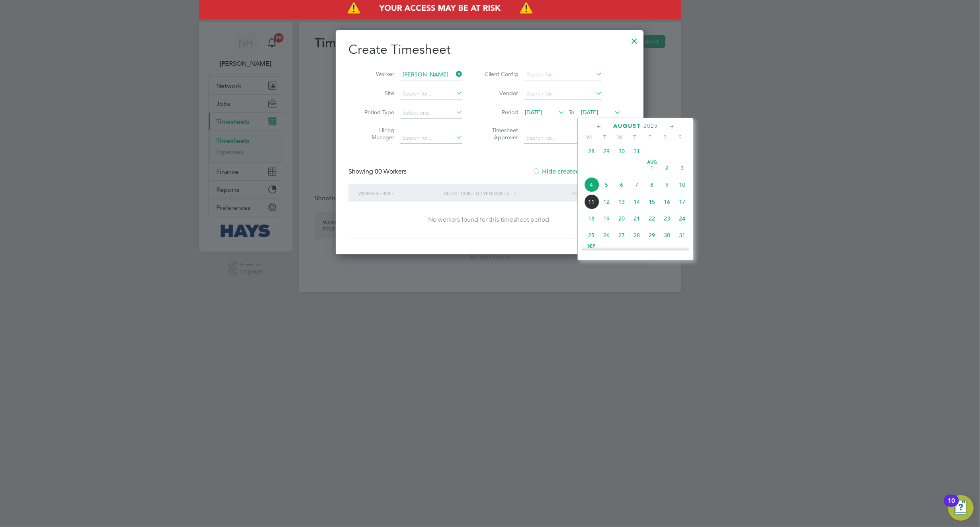 Image resolution: width=980 pixels, height=527 pixels. I want to click on span: 12, so click(606, 202).